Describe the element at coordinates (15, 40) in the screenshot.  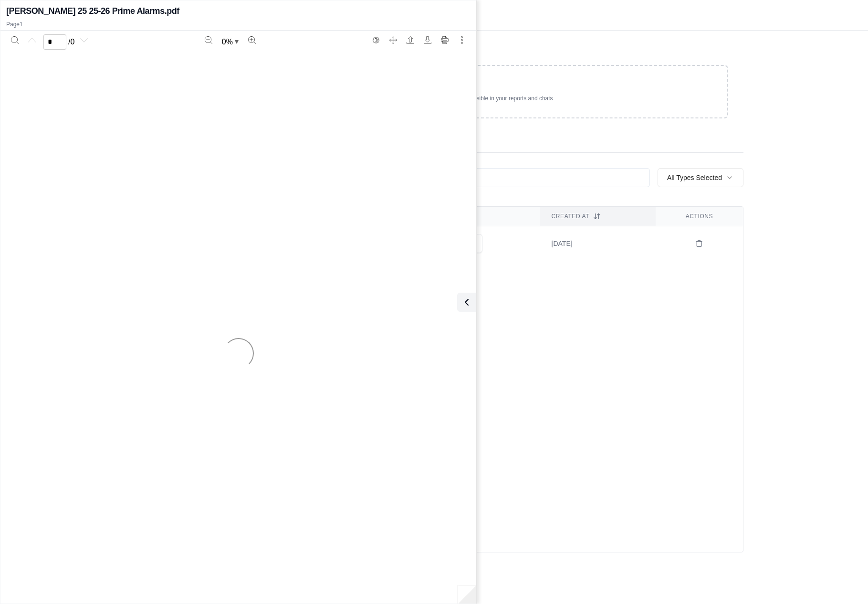
I see `button: Search` at that location.